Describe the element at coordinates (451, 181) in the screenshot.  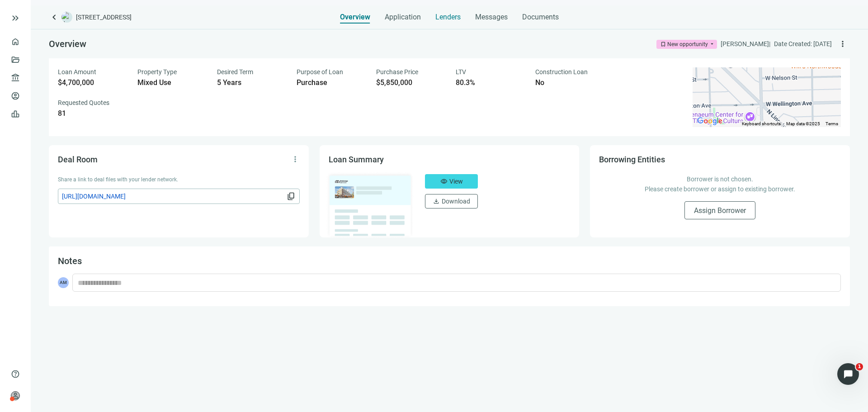
I see `button: visibilityView` at that location.